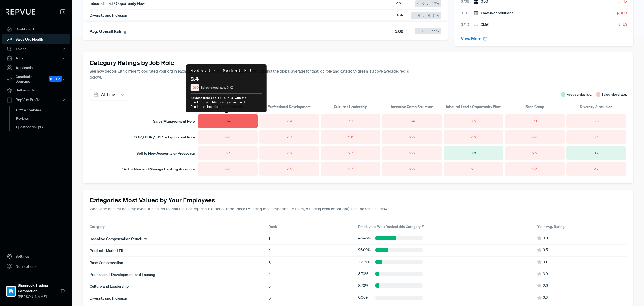 The height and width of the screenshot is (306, 644). Describe the element at coordinates (359, 63) in the screenshot. I see `h4: Category Ratings by Job Role` at that location.